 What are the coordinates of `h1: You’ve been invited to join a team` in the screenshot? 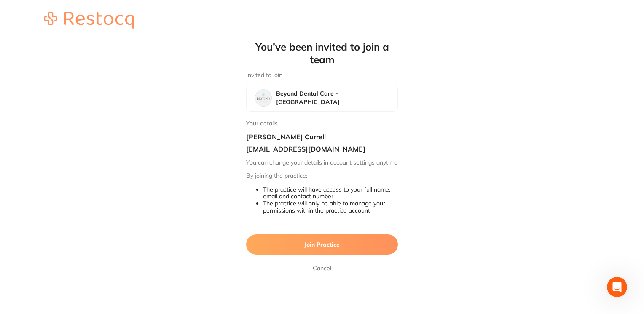 It's located at (322, 53).